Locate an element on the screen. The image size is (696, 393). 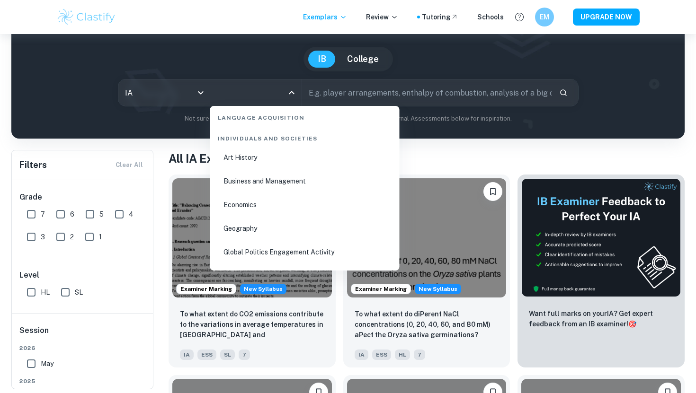
p: Want full marks on your IA ? Get expert feedback from an IB examiner! is located at coordinates (601, 319).